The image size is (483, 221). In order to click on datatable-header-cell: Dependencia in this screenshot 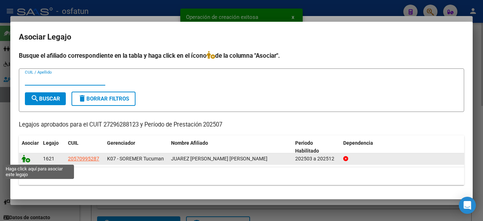, I will do `click(403, 147)`.